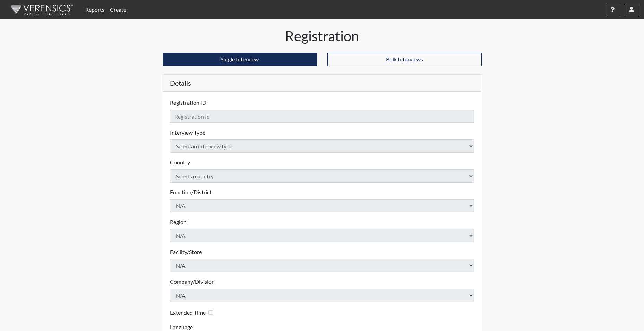  Describe the element at coordinates (188, 102) in the screenshot. I see `label: Registration ID` at that location.